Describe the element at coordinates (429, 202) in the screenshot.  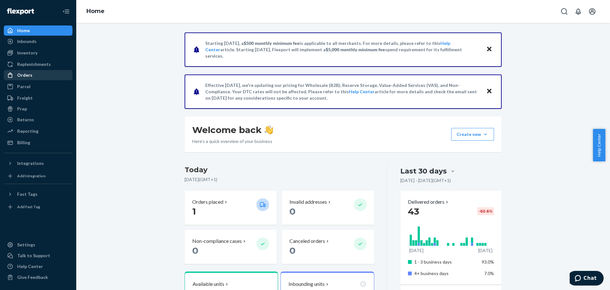
I see `button: Delivered orders` at that location.